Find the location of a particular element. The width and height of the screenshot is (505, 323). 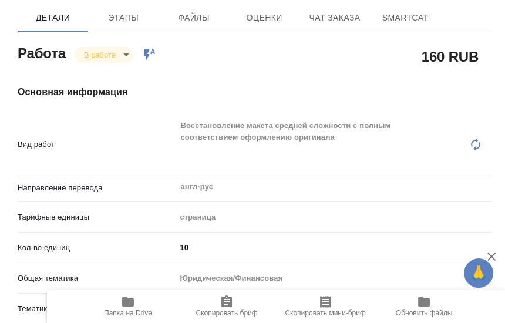

h2: Работа is located at coordinates (42, 52).